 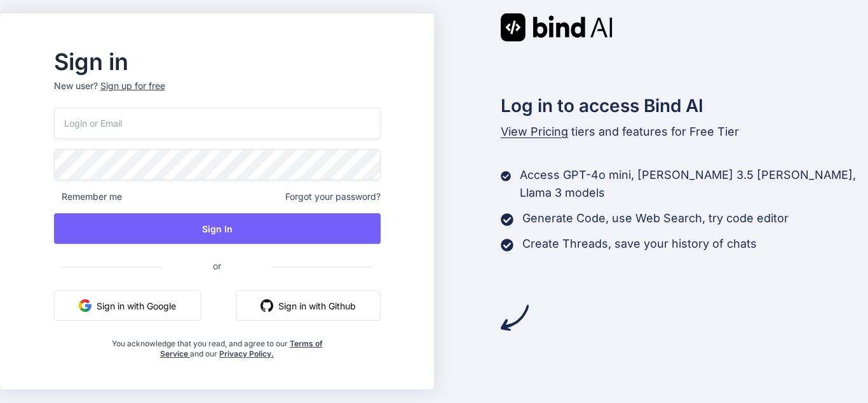 What do you see at coordinates (216, 265) in the screenshot?
I see `span: or` at bounding box center [216, 265].